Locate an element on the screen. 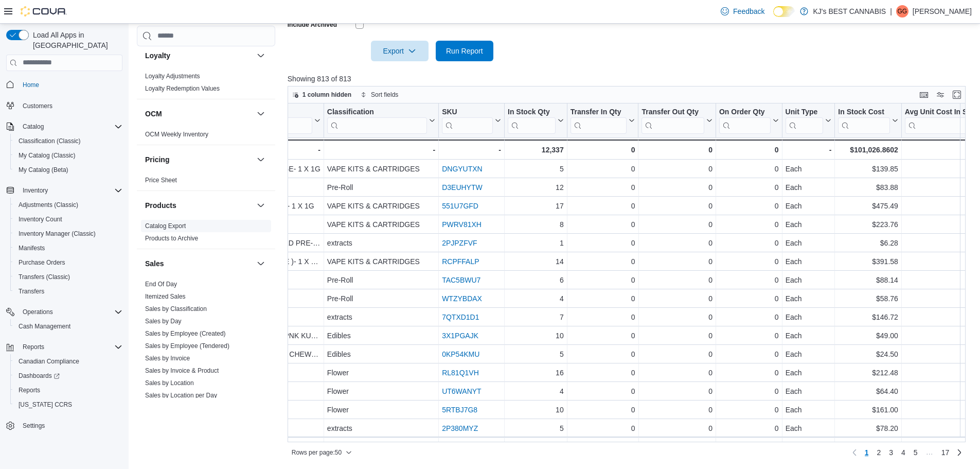 This screenshot has height=469, width=980. div: Pricing is located at coordinates (206, 183).